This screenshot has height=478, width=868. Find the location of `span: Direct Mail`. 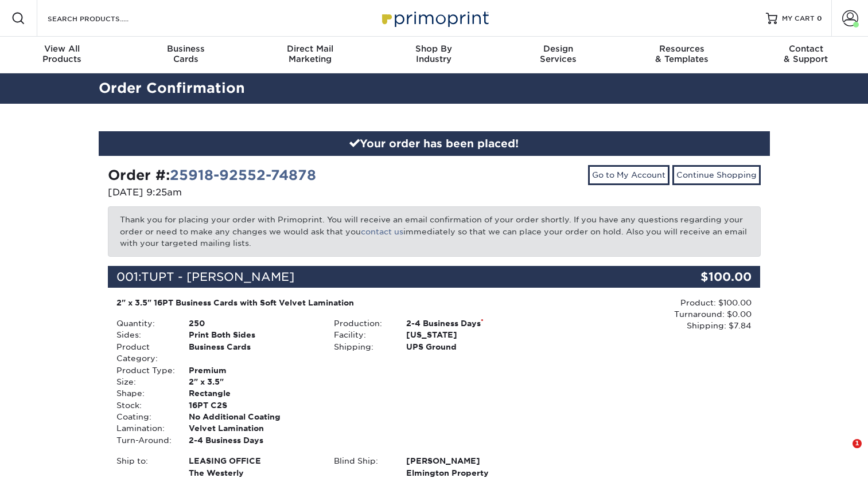

span: Direct Mail is located at coordinates (309, 49).